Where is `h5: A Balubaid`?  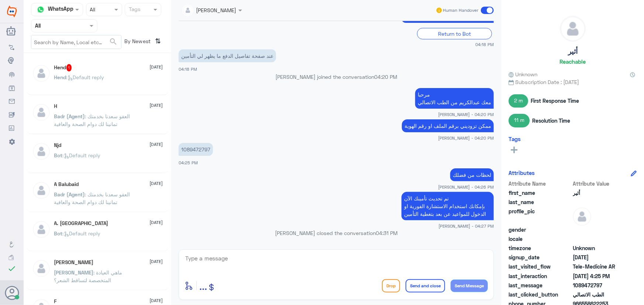
h5: A Balubaid is located at coordinates (67, 184).